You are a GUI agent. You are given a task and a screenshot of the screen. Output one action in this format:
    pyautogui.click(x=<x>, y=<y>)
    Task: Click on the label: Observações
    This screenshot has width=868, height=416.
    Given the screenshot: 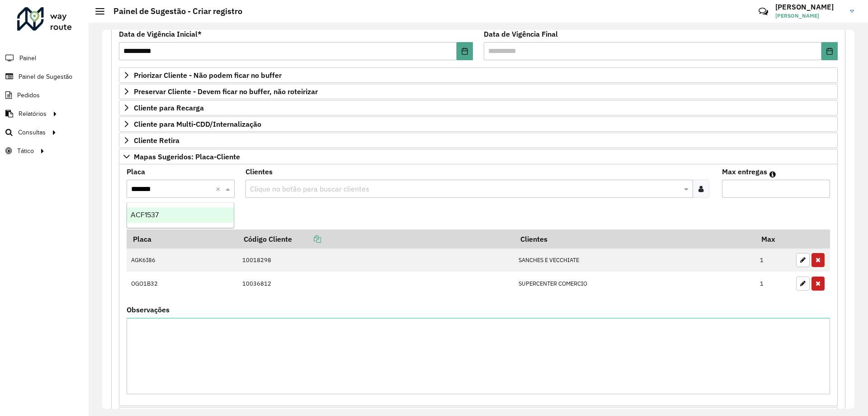 What is the action you would take?
    pyautogui.click(x=148, y=310)
    